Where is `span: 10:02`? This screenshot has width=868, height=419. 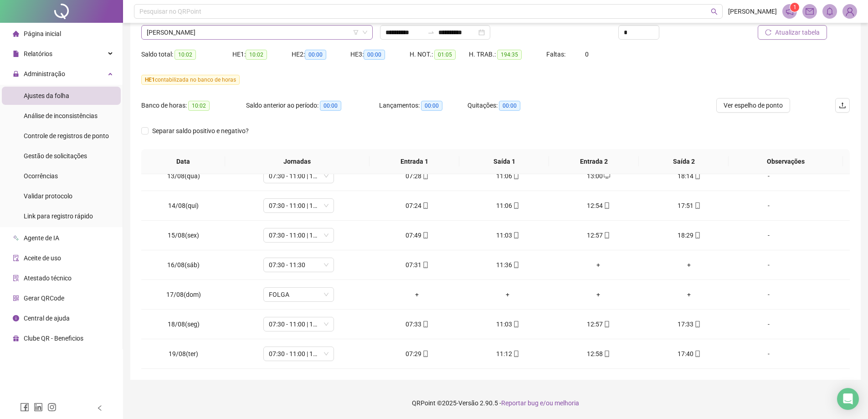 span: 10:02 is located at coordinates (198, 106).